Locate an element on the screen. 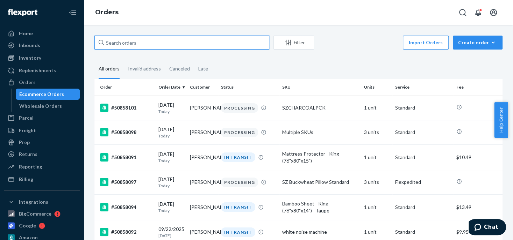 This screenshot has height=240, width=513. th: Order Date is located at coordinates (171, 87).